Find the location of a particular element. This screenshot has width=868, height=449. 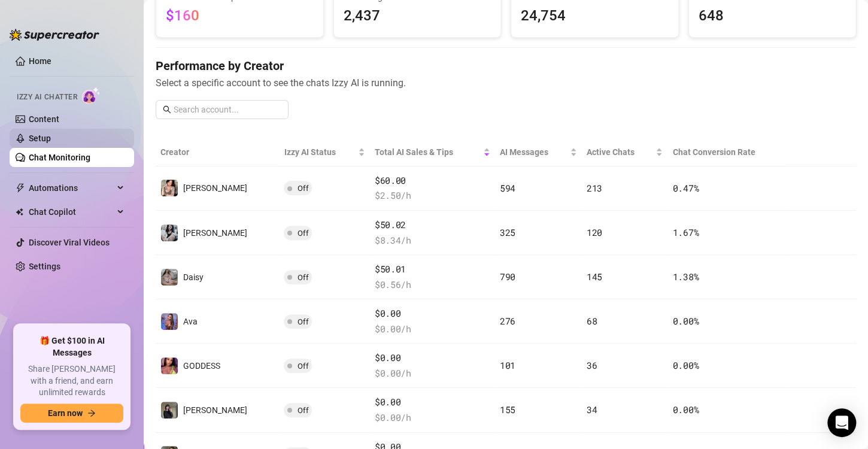

img: Anna is located at coordinates (169, 410).